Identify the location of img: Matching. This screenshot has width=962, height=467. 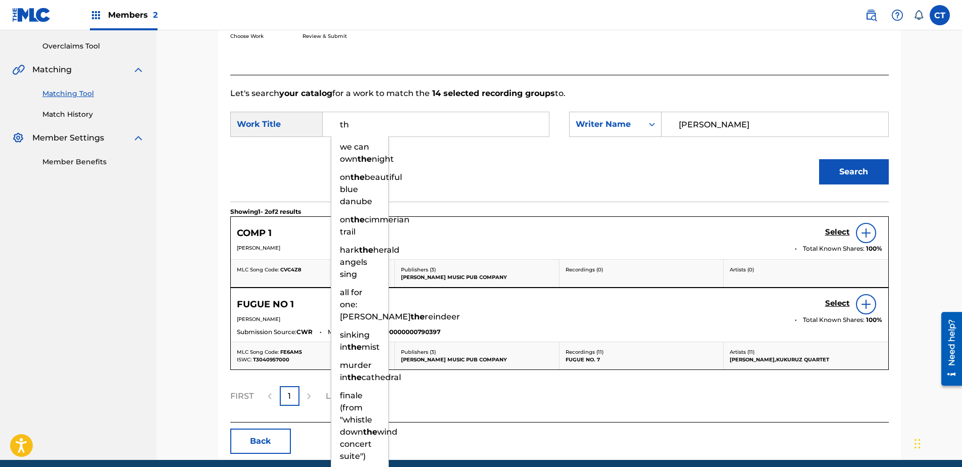
(18, 70).